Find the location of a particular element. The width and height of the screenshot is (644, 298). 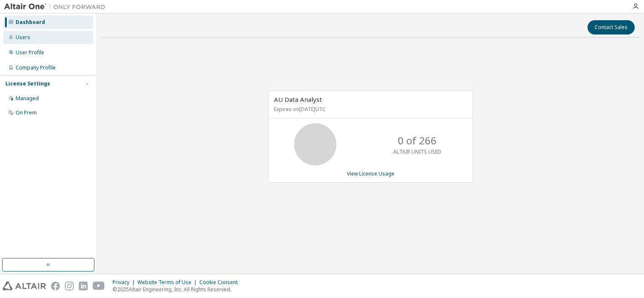

p: 0 of 266 is located at coordinates (417, 140).